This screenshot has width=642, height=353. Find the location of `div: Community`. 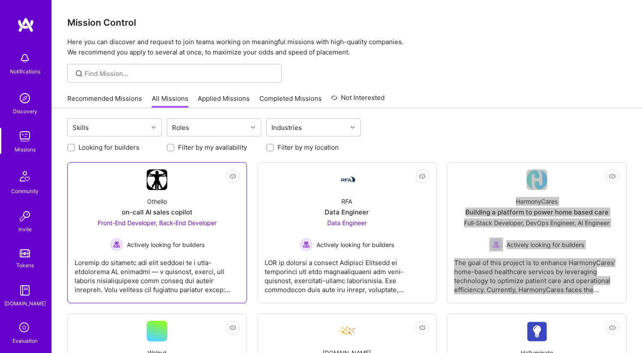

div: Community is located at coordinates (25, 191).